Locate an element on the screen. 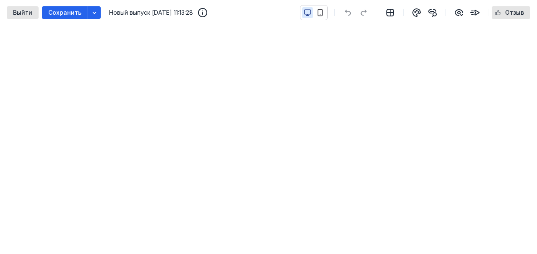 This screenshot has height=254, width=537. span: Выйти is located at coordinates (23, 13).